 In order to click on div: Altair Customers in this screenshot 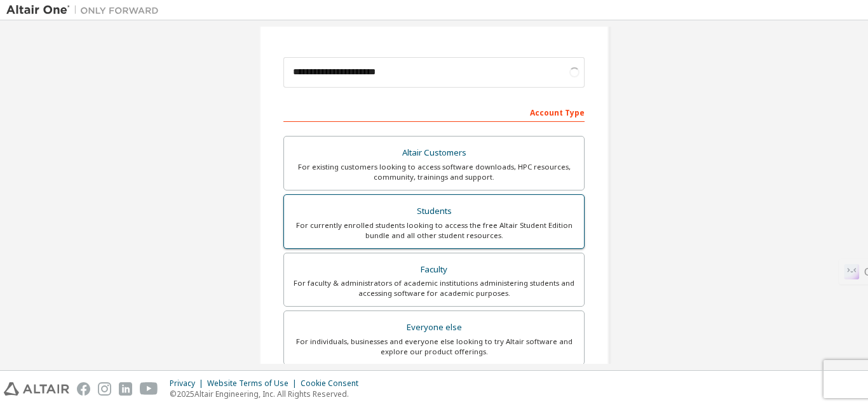, I will do `click(434, 153)`.